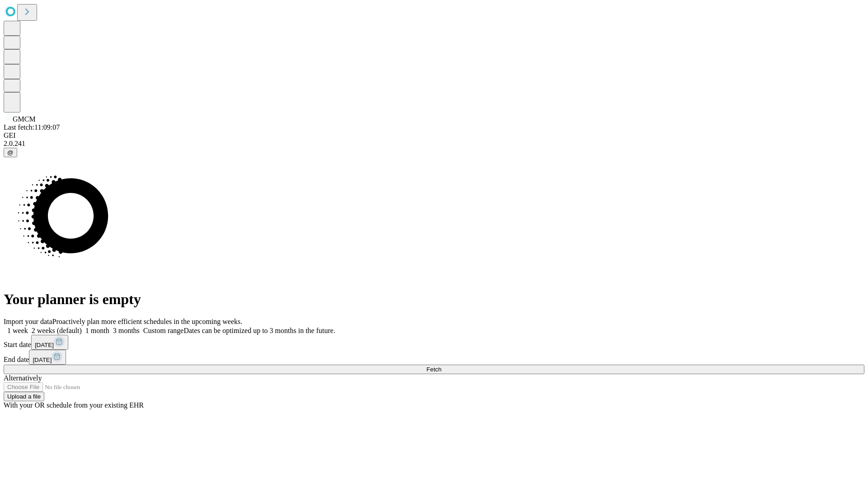 Image resolution: width=868 pixels, height=488 pixels. Describe the element at coordinates (126, 330) in the screenshot. I see `span: 3 months` at that location.